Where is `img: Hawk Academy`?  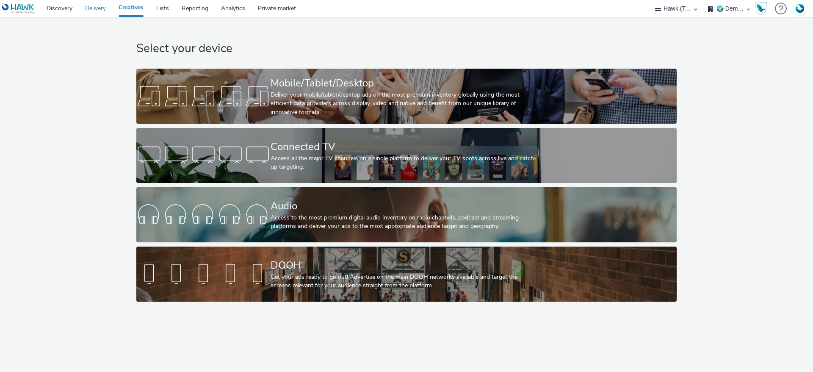
img: Hawk Academy is located at coordinates (761, 8).